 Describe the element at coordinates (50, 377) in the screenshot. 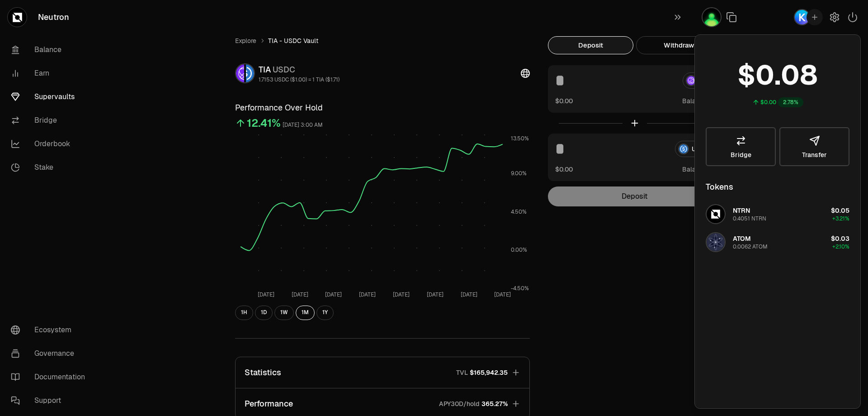

I see `a: Documentation` at that location.